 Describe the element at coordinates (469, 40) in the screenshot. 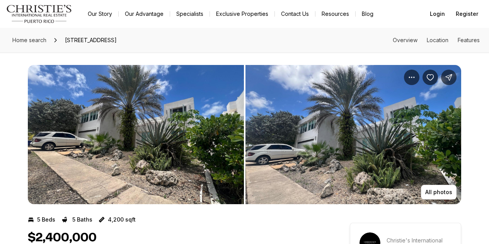

I see `a: Skip to: Features` at that location.